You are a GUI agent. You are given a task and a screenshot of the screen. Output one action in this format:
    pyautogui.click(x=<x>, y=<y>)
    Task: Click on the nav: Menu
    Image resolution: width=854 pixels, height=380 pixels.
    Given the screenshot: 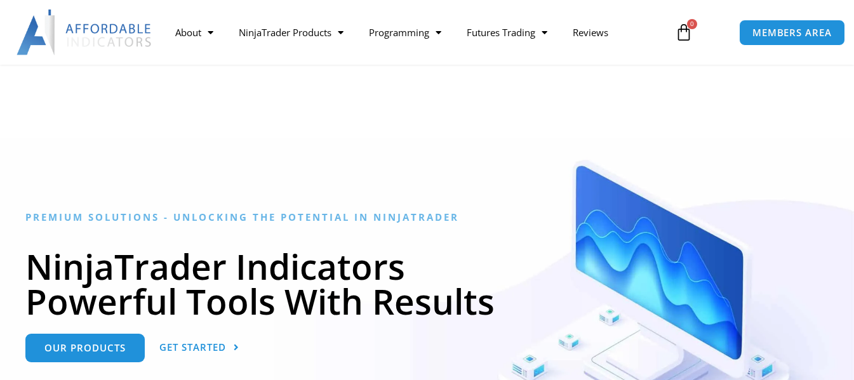 What is the action you would take?
    pyautogui.click(x=414, y=32)
    